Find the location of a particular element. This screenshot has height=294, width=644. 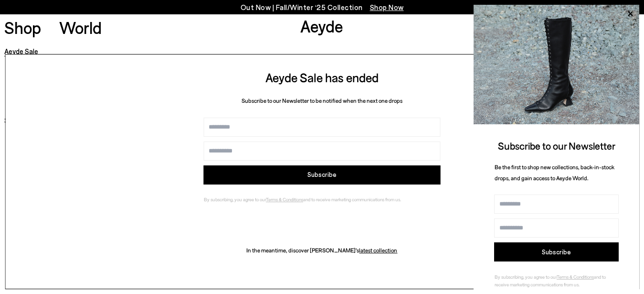

a: Aeyde Sale is located at coordinates (21, 51).